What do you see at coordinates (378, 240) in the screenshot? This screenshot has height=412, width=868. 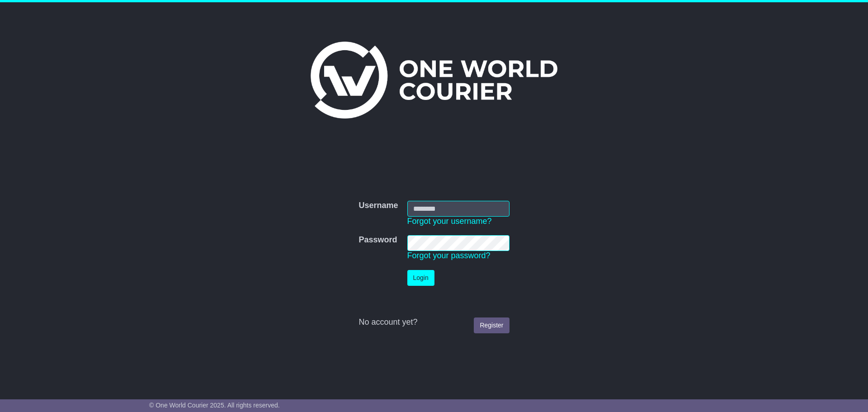 I see `label: Password` at bounding box center [378, 240].